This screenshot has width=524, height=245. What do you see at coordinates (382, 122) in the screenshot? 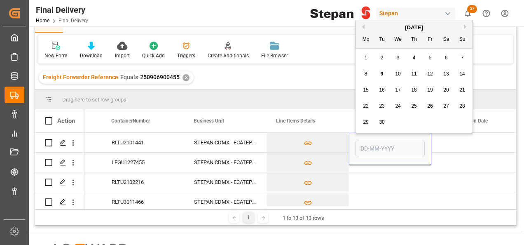
I see `span: 30` at bounding box center [382, 122].